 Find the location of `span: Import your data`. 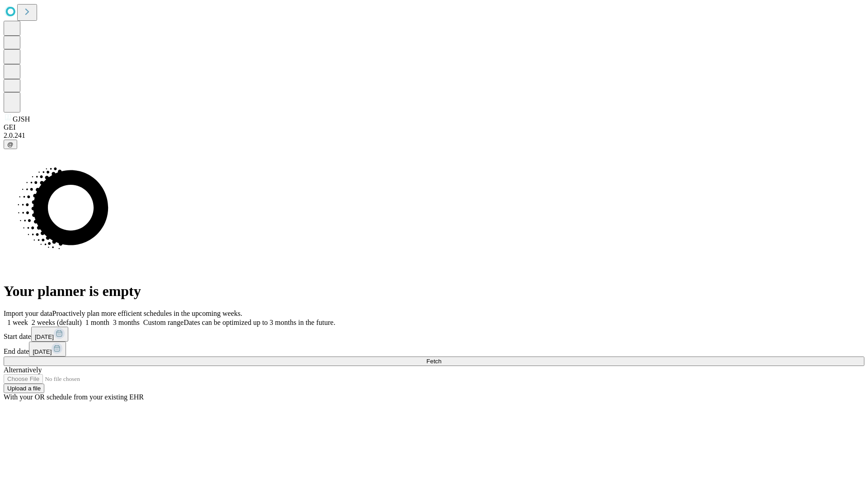

span: Import your data is located at coordinates (28, 313).